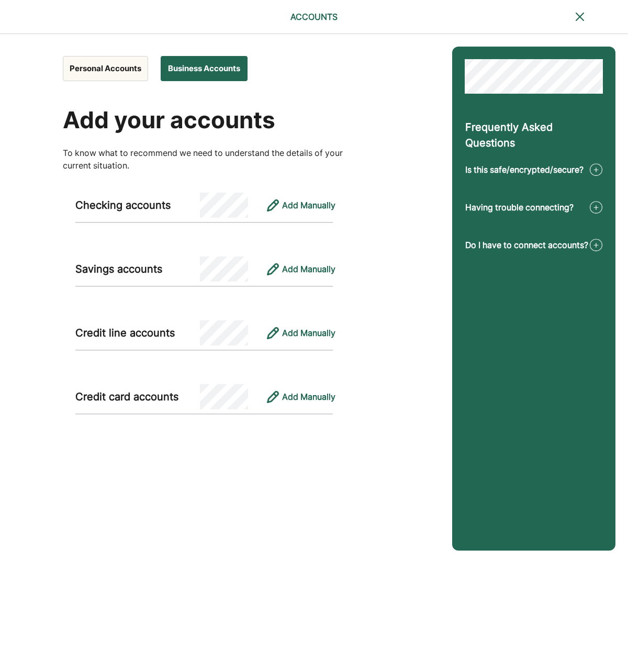 This screenshot has height=672, width=628. I want to click on div: Savings accounts, so click(137, 269).